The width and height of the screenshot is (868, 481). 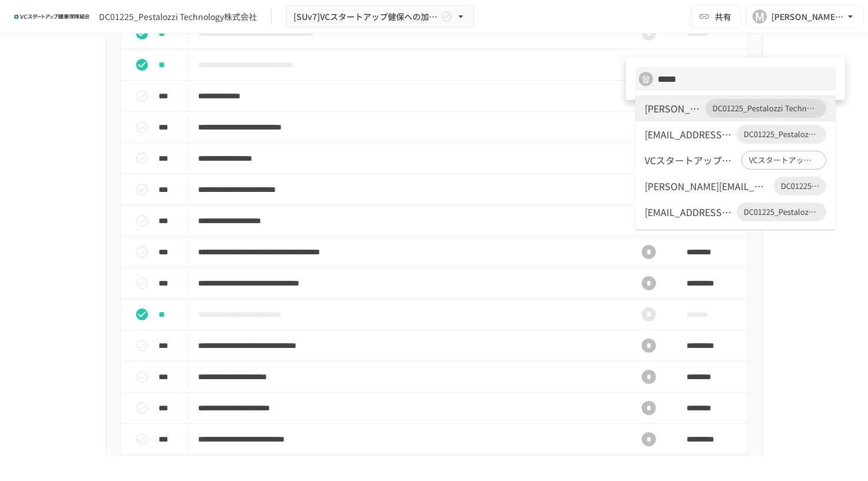 I want to click on div: VCスタートアップ健康保険組合, so click(x=691, y=160).